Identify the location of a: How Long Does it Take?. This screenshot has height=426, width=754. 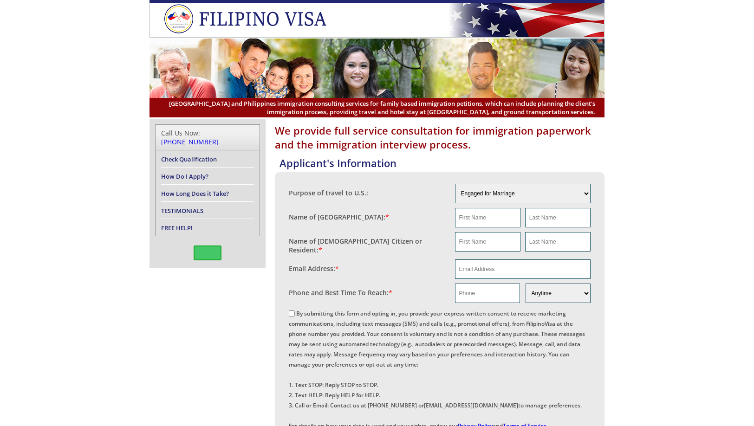
(195, 194).